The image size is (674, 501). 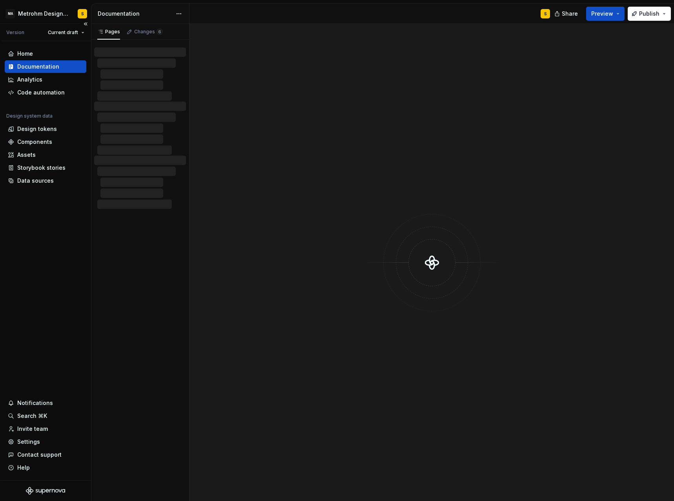 I want to click on div: Analytics, so click(x=30, y=80).